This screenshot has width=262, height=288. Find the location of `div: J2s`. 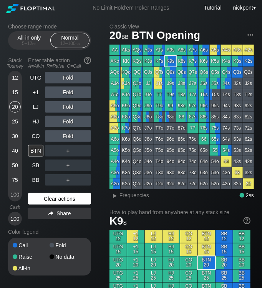

div: J2s is located at coordinates (249, 83).